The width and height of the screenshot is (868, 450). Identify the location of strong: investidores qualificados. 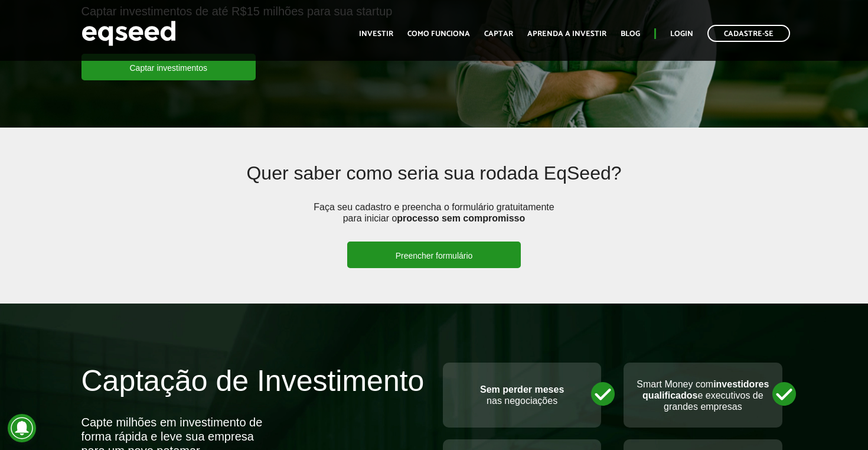
(706, 390).